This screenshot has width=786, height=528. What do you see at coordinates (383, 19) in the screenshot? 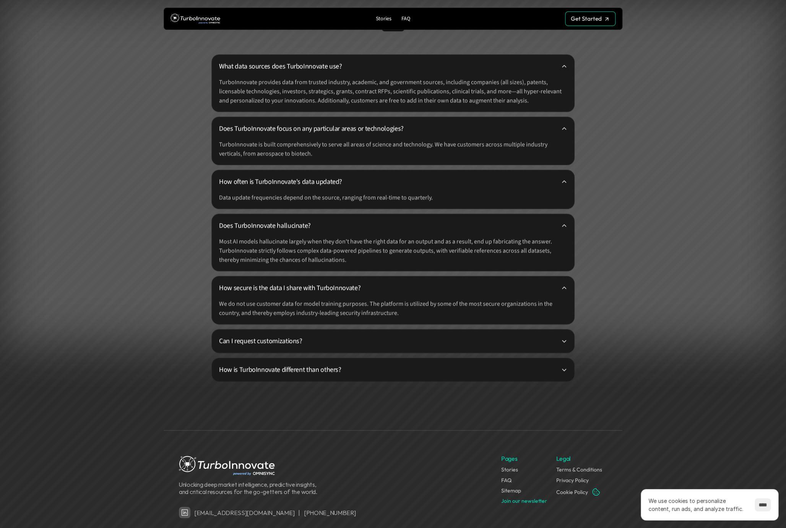
I see `p: Stories` at bounding box center [383, 19].